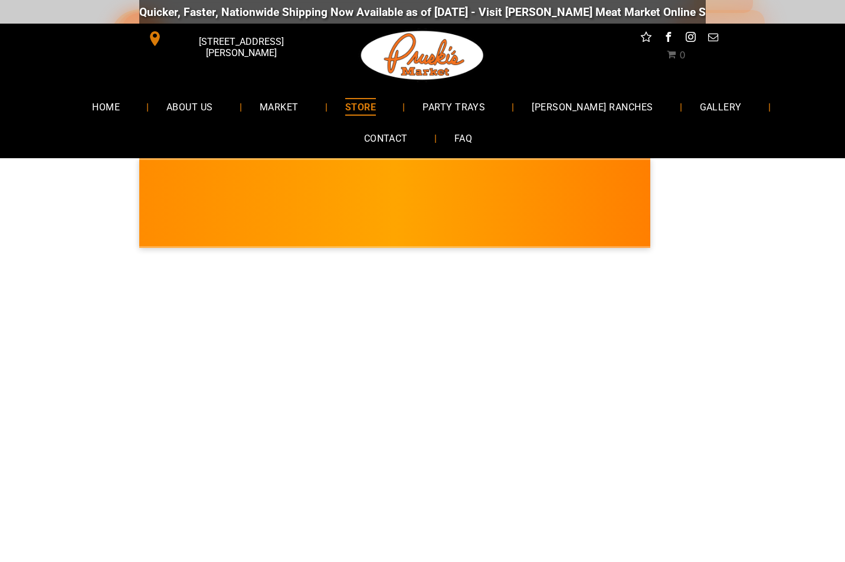 Image resolution: width=845 pixels, height=562 pixels. I want to click on a: STORE, so click(360, 106).